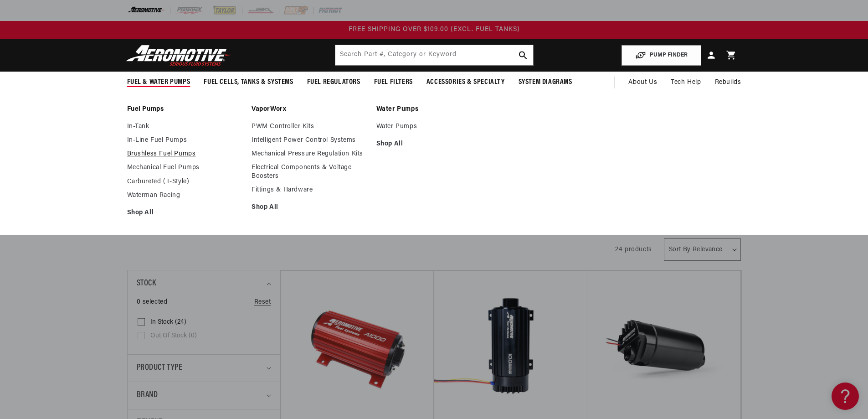 The height and width of the screenshot is (419, 868). I want to click on summary: Tech Help, so click(686, 83).